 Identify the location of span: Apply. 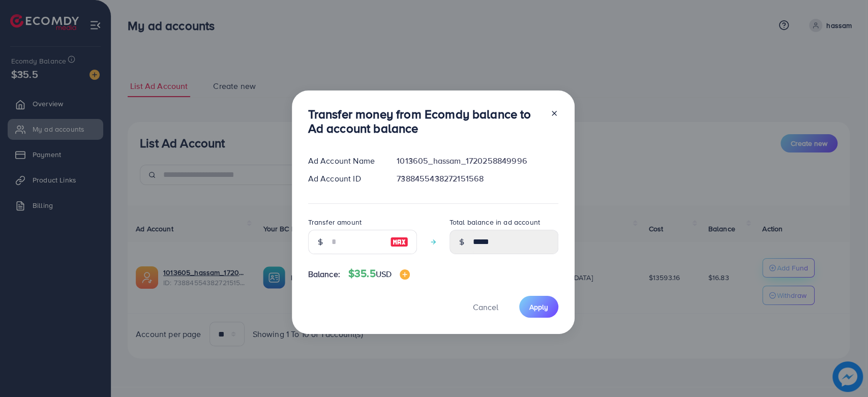
(538, 307).